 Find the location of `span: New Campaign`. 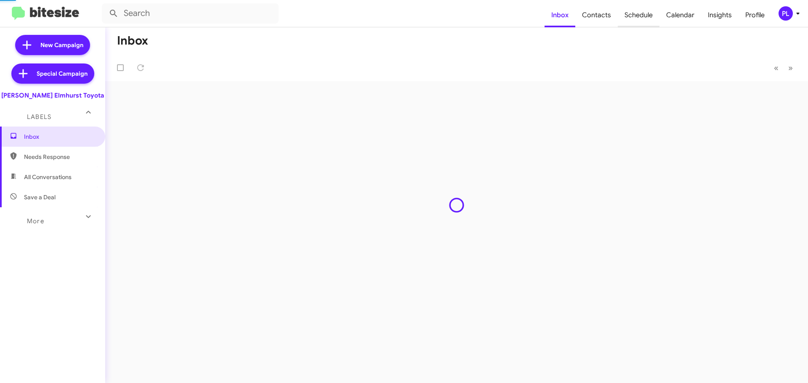

span: New Campaign is located at coordinates (62, 45).